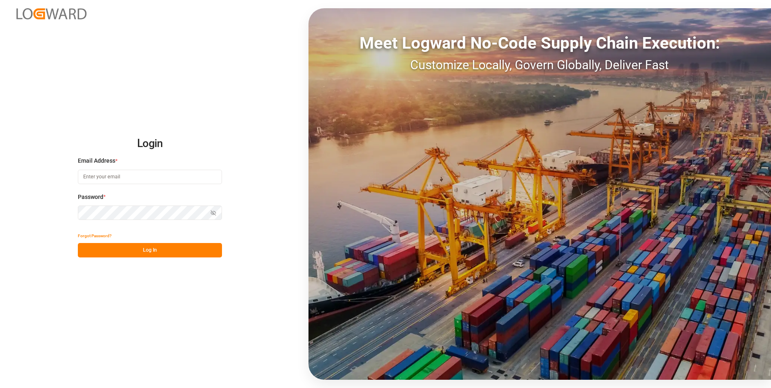 Image resolution: width=771 pixels, height=388 pixels. I want to click on span: Password, so click(91, 197).